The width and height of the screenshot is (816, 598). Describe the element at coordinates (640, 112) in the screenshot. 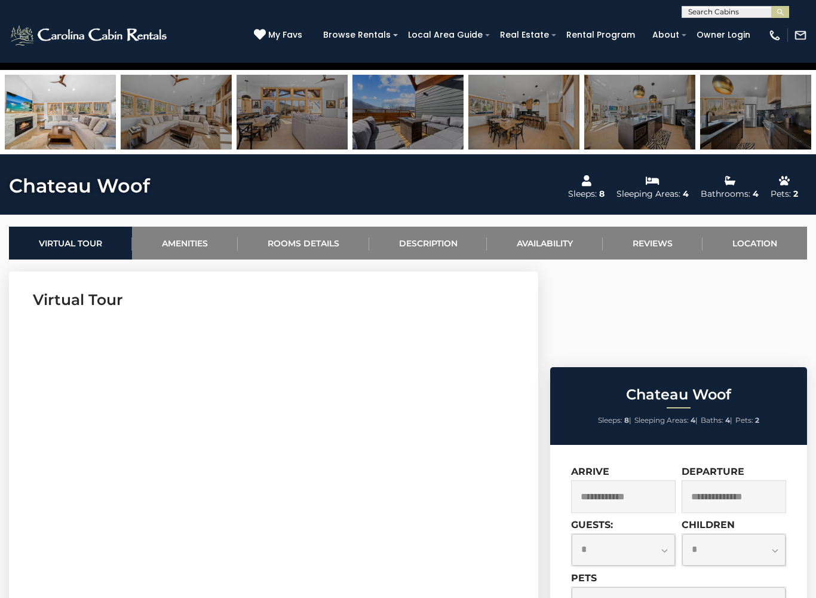

I see `img: 167987677` at that location.